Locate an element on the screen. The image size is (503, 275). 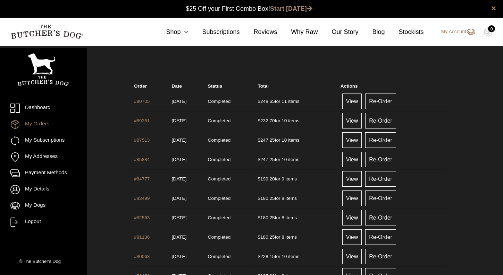
a: My Details is located at coordinates (43, 190).